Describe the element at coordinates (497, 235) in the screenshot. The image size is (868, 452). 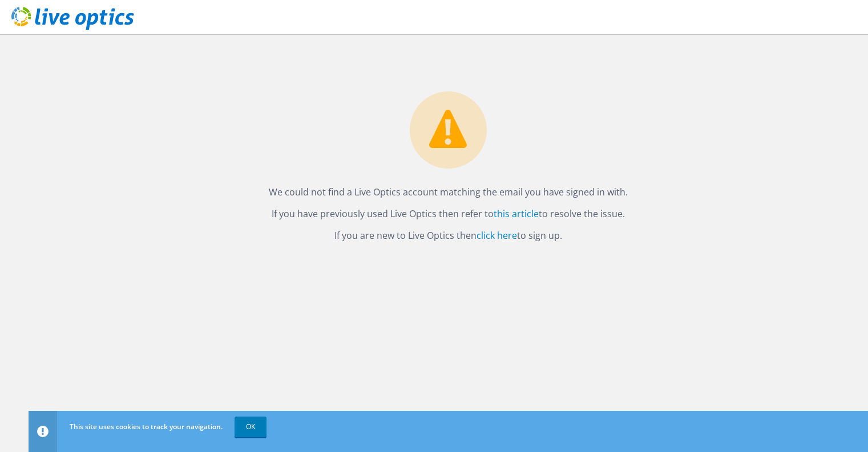
I see `a: click here` at that location.